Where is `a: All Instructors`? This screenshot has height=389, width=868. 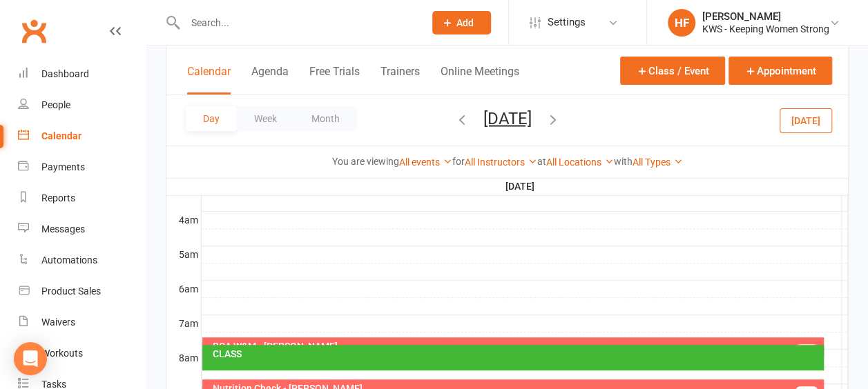 a: All Instructors is located at coordinates (500, 162).